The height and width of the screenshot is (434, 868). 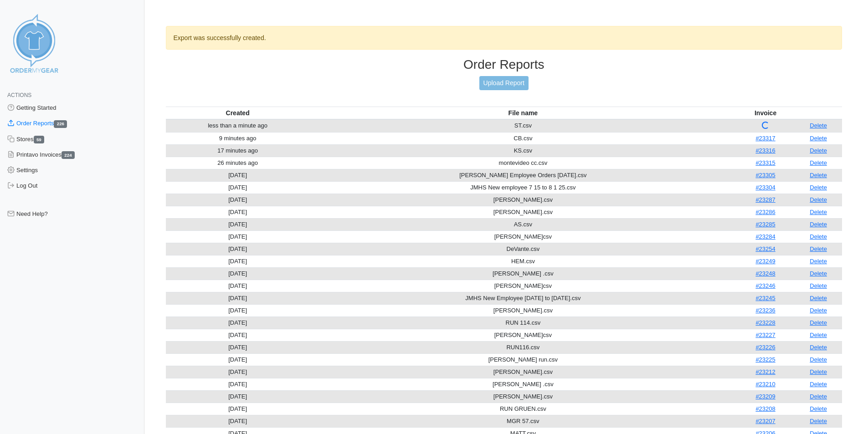 I want to click on td: DeVante.csv, so click(x=523, y=249).